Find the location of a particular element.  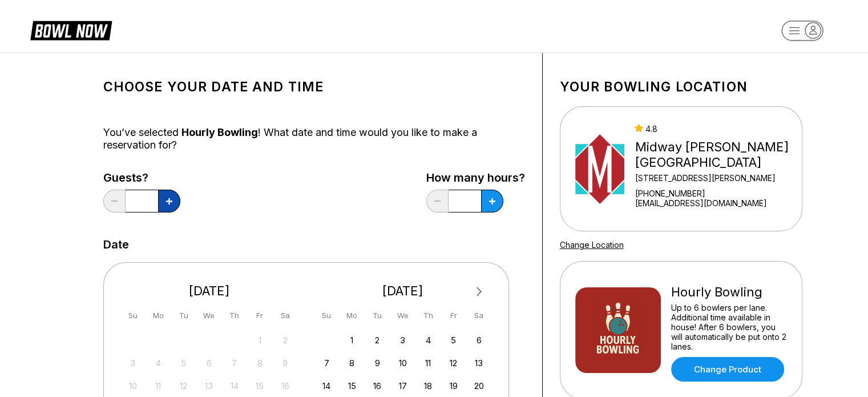

div: Choose Friday, September 12th, 2025 is located at coordinates (453, 363).